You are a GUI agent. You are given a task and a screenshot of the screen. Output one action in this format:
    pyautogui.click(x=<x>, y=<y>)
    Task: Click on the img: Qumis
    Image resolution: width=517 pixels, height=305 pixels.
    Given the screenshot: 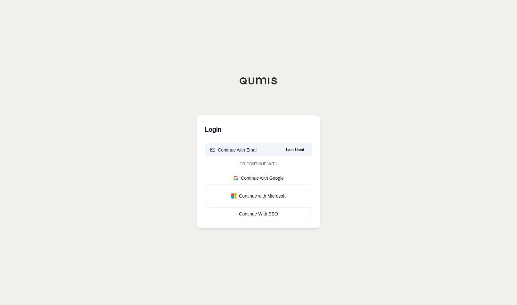 What is the action you would take?
    pyautogui.click(x=258, y=81)
    